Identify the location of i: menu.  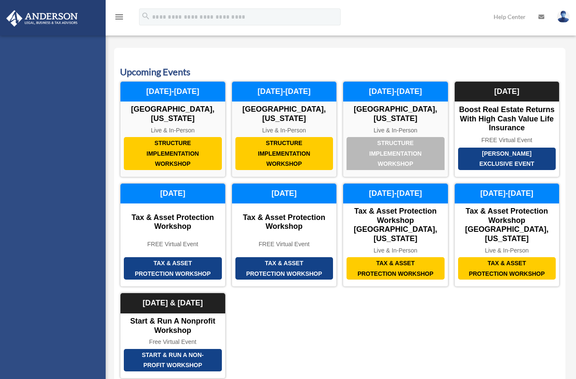
(119, 17).